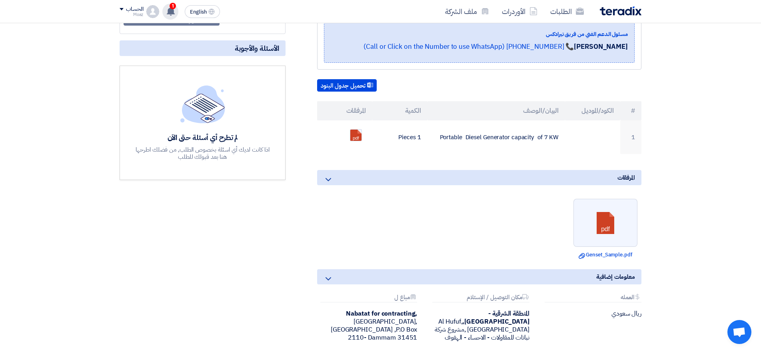  Describe the element at coordinates (400, 137) in the screenshot. I see `td: 1 Pieces` at that location.